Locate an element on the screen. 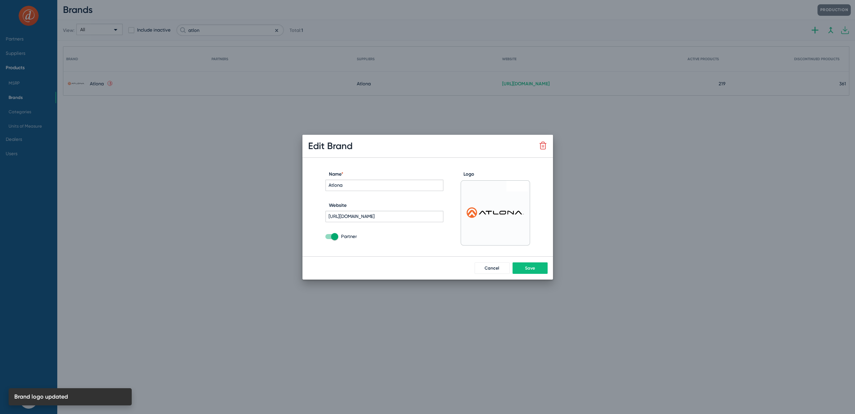  button: Cancel is located at coordinates (492, 268).